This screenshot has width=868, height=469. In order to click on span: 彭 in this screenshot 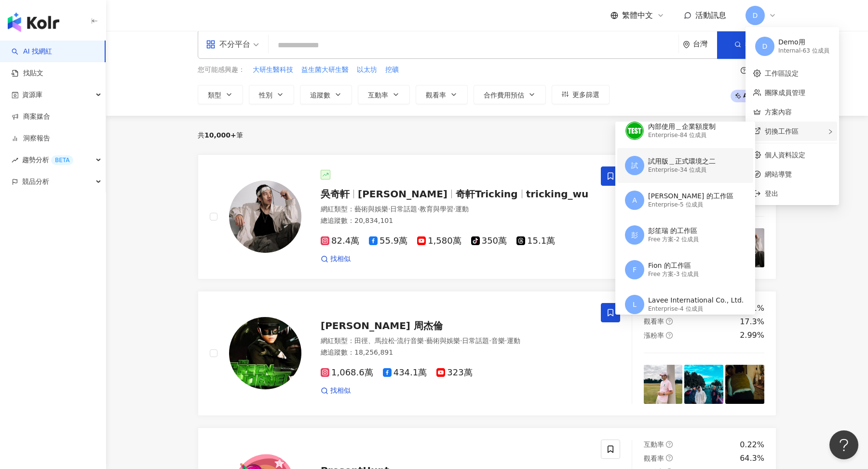, I will do `click(635, 235)`.